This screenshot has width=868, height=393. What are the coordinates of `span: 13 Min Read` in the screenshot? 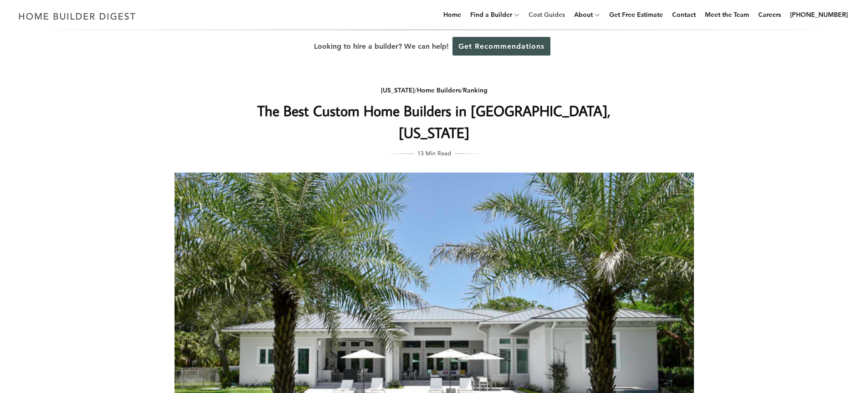 It's located at (434, 153).